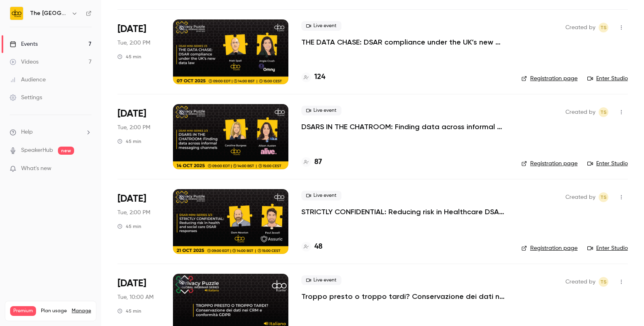  What do you see at coordinates (40, 215) in the screenshot?
I see `div: only on paid plans*` at bounding box center [40, 215].